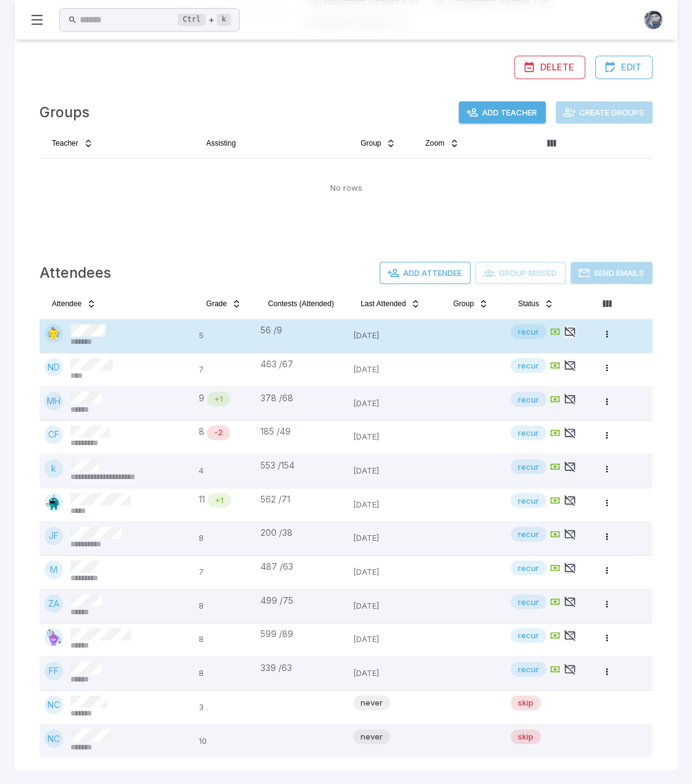  Describe the element at coordinates (623, 68) in the screenshot. I see `button: Edit` at that location.